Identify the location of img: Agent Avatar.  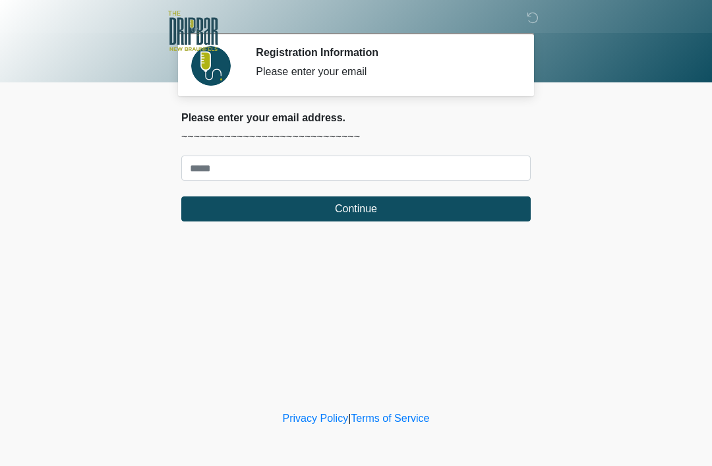
(211, 66).